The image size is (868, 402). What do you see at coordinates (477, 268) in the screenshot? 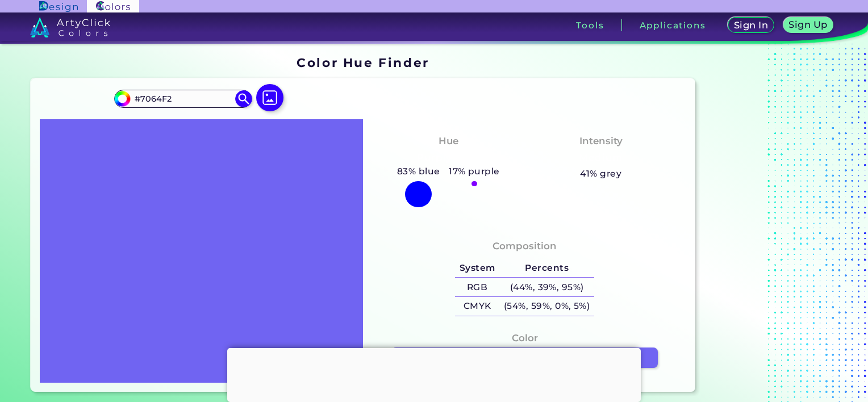
I see `h5: System` at bounding box center [477, 268].